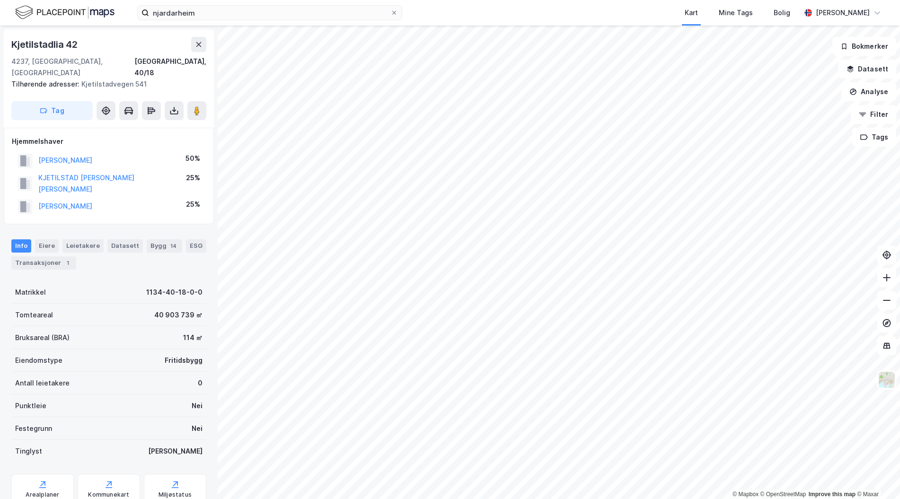 This screenshot has width=900, height=499. What do you see at coordinates (196, 246) in the screenshot?
I see `div: ESG` at bounding box center [196, 246].